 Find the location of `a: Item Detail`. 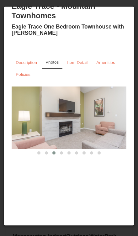

a: Item Detail is located at coordinates (77, 62).